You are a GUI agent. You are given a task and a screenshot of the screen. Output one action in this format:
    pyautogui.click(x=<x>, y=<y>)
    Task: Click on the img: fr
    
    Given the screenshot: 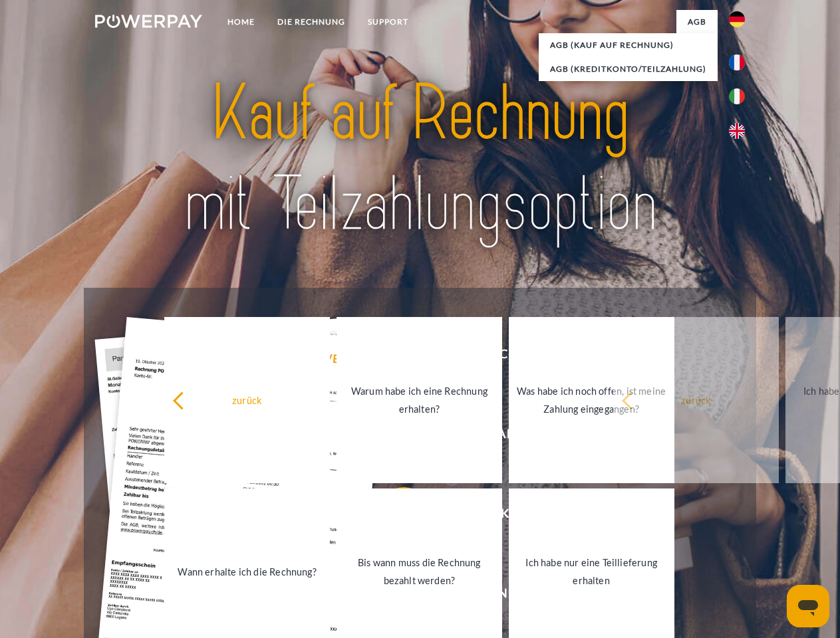 What is the action you would take?
    pyautogui.click(x=737, y=63)
    